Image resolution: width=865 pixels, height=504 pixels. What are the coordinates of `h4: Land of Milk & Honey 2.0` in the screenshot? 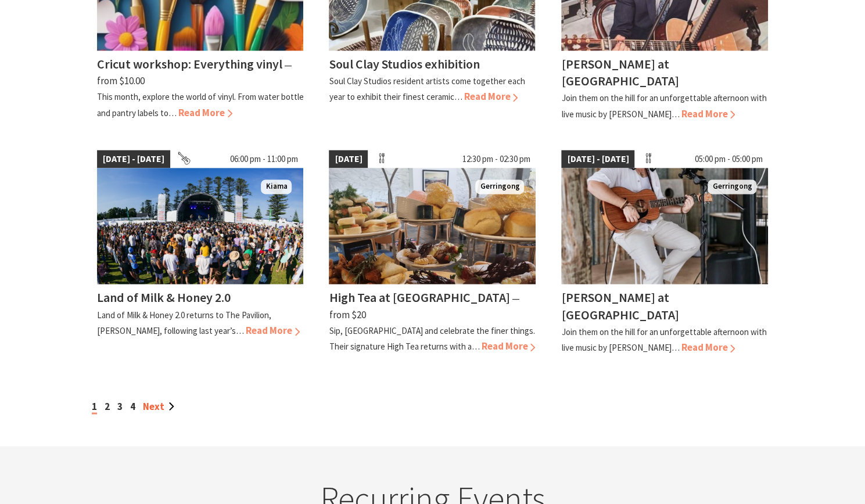 It's located at (164, 297).